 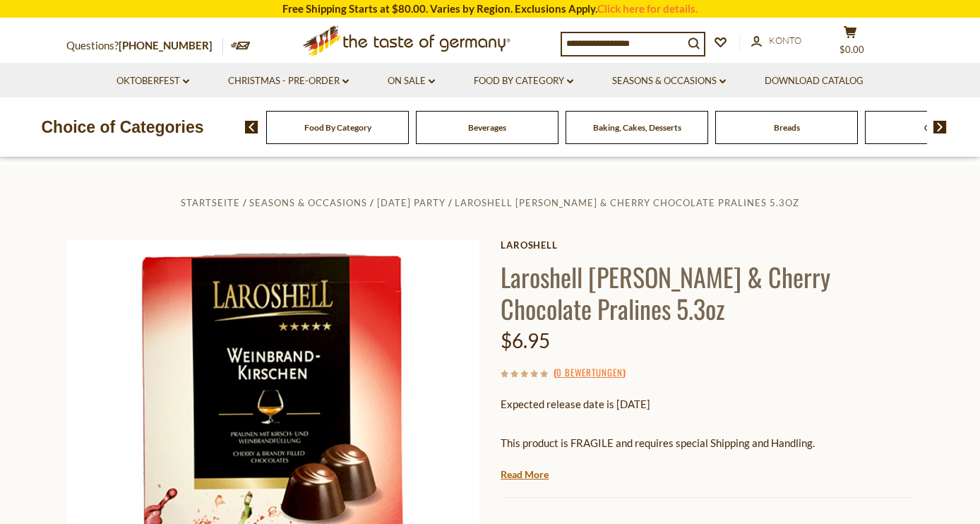 I want to click on span: Konto, so click(x=785, y=40).